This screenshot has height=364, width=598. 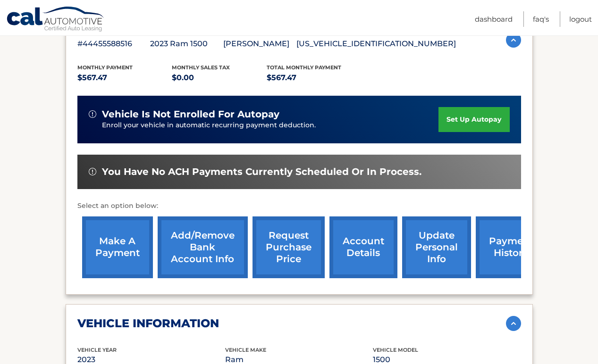 What do you see at coordinates (186, 44) in the screenshot?
I see `p: 2023 Ram 1500` at bounding box center [186, 44].